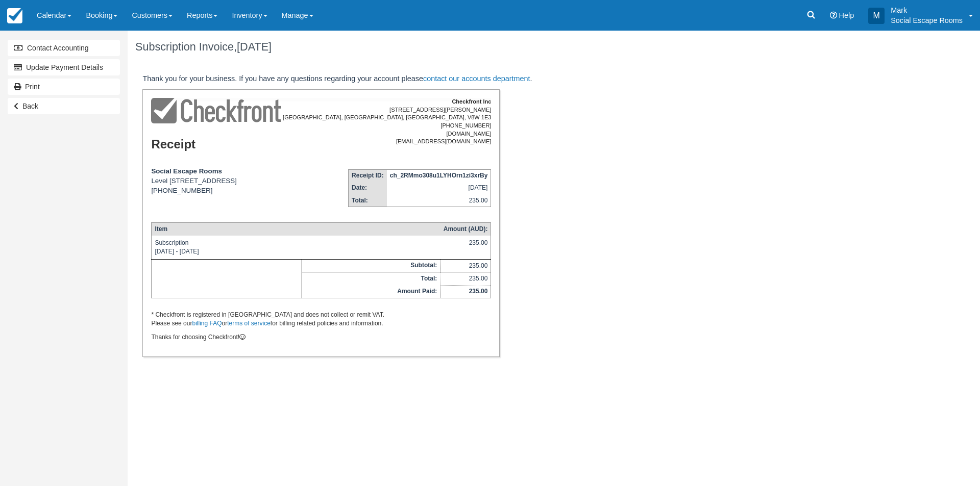  What do you see at coordinates (877, 16) in the screenshot?
I see `div: M` at bounding box center [877, 16].